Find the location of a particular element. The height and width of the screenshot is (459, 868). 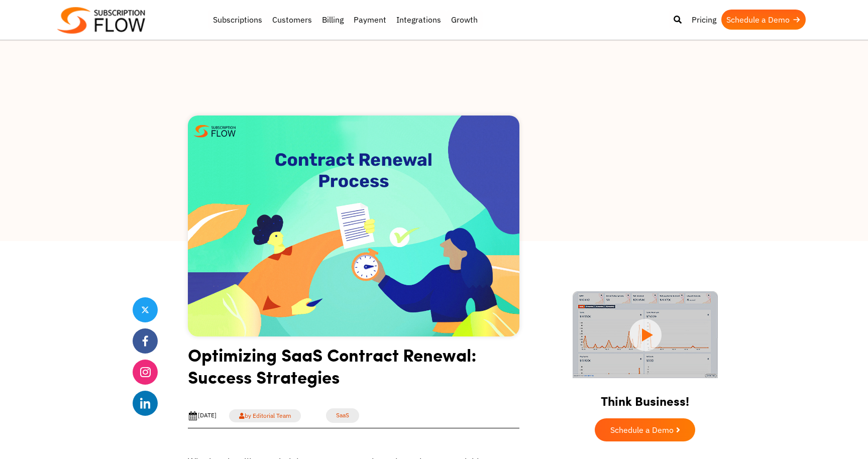

img: contract renewal process is located at coordinates (354, 226).